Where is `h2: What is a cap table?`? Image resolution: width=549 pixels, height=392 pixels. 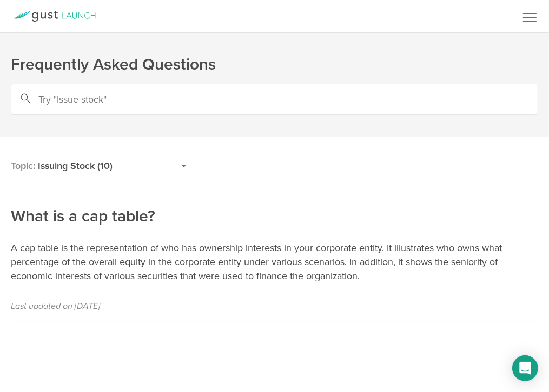
h2: What is a cap table? is located at coordinates (274, 180).